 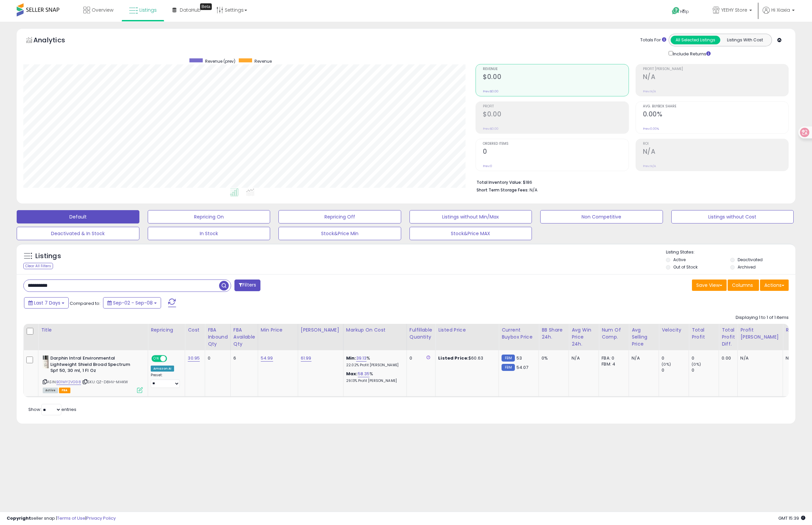 I want to click on div: 0%, so click(x=552, y=359).